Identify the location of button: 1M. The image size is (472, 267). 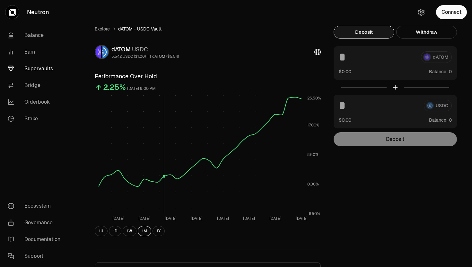
(145, 231).